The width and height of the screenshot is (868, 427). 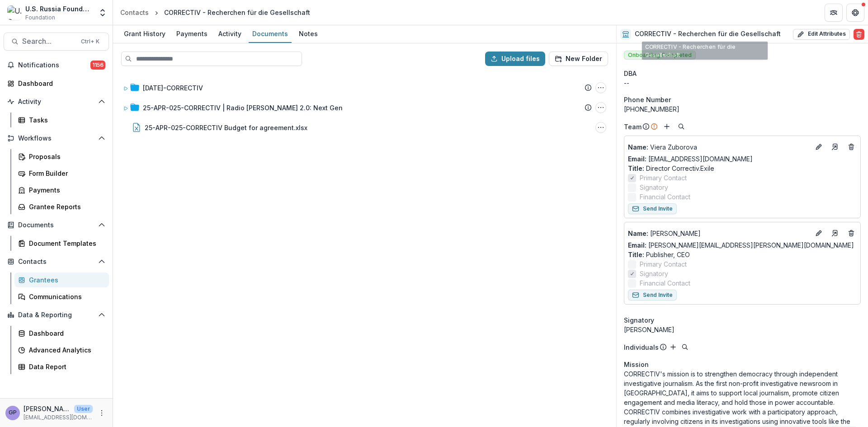 I want to click on p: Viera Zuborova, so click(x=719, y=147).